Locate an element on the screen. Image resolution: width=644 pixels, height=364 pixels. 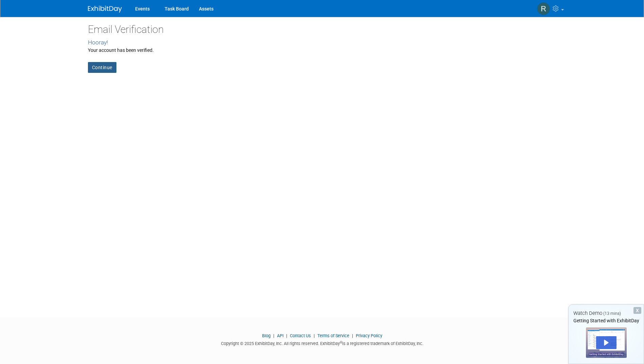
span: (13 mins) is located at coordinates (612, 314).